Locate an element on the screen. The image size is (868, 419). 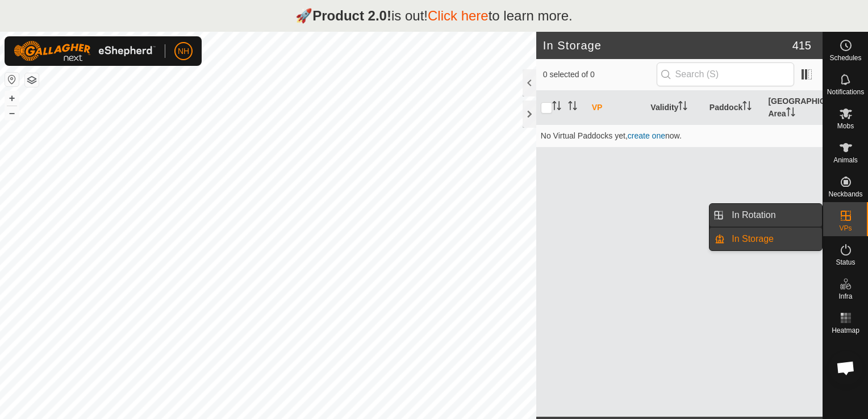
span: 0 selected of 0 is located at coordinates (600, 74).